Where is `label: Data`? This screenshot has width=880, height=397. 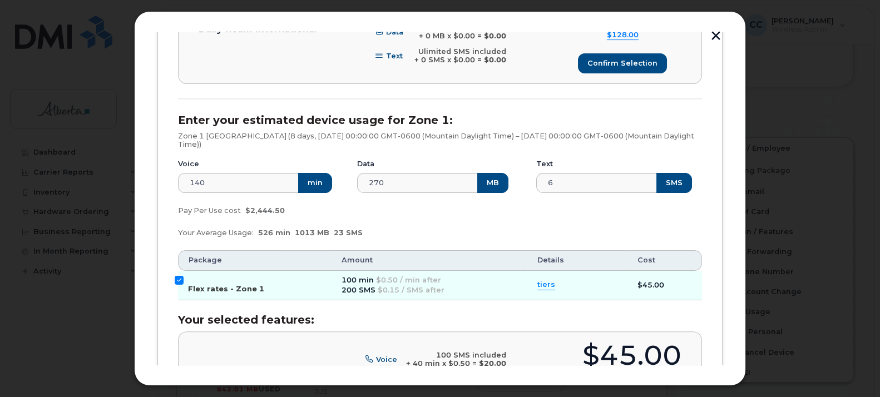 label: Data is located at coordinates (366, 164).